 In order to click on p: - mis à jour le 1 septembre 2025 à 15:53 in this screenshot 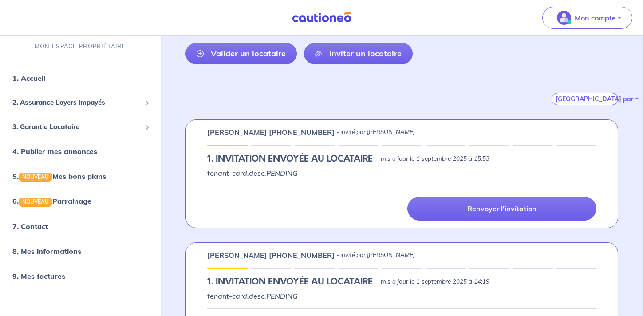, I will do `click(433, 159)`.